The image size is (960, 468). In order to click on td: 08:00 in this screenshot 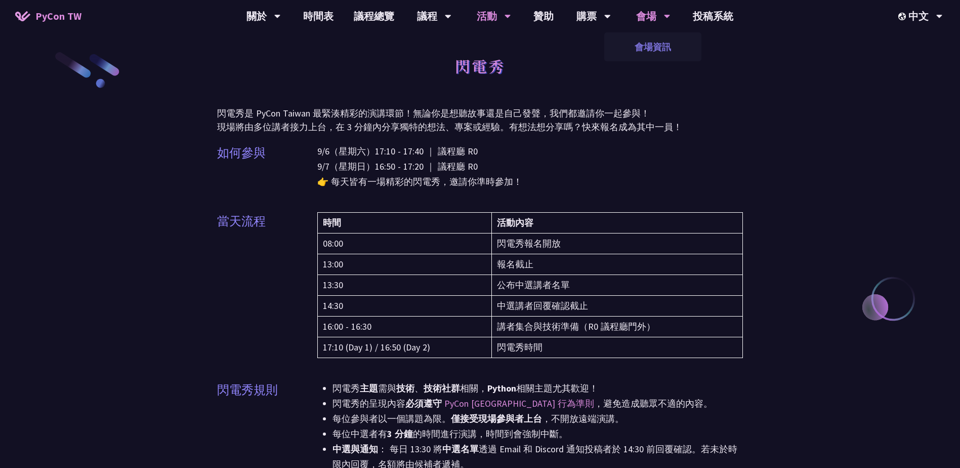, I will do `click(404, 243)`.